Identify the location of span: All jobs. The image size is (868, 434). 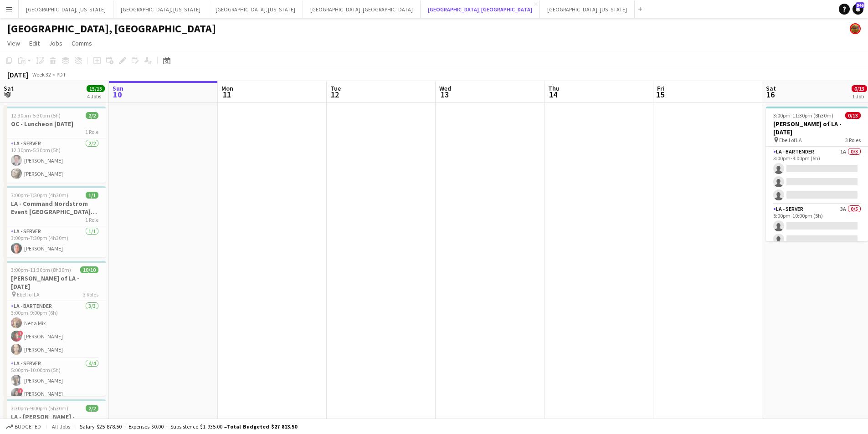
(61, 426).